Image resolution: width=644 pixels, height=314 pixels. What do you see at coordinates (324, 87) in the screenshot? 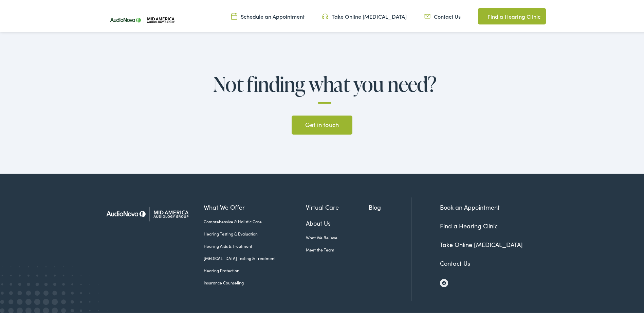
I see `h2: Not finding what you need?` at bounding box center [324, 87].